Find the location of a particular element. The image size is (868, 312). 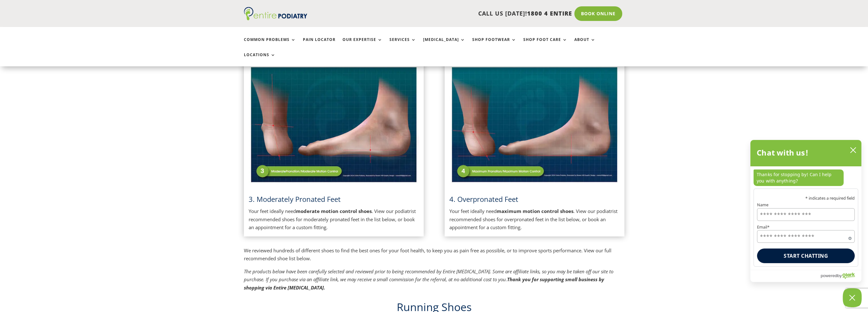

a: Pain Locator is located at coordinates (319, 44).